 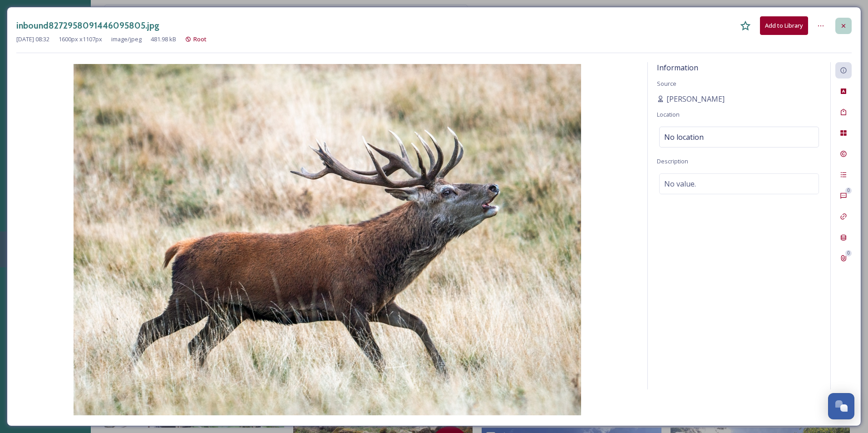 I want to click on button: Open Chat, so click(x=841, y=406).